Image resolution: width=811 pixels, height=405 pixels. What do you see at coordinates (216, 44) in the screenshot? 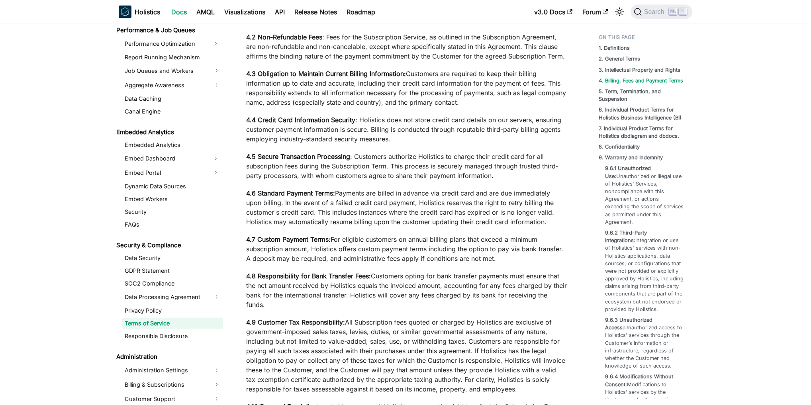
I see `button: Expand sidebar category 'Performance Optimization'` at bounding box center [216, 44].